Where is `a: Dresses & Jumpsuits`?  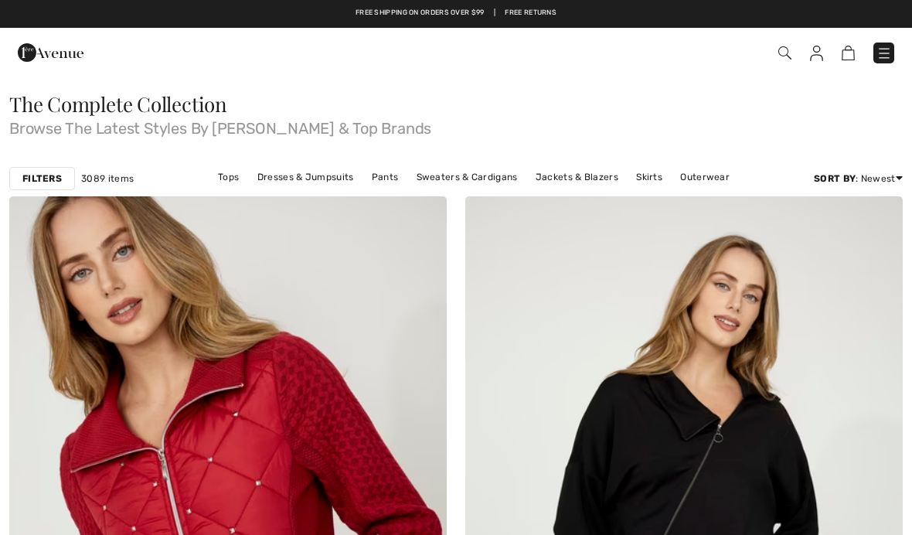
a: Dresses & Jumpsuits is located at coordinates (305, 177).